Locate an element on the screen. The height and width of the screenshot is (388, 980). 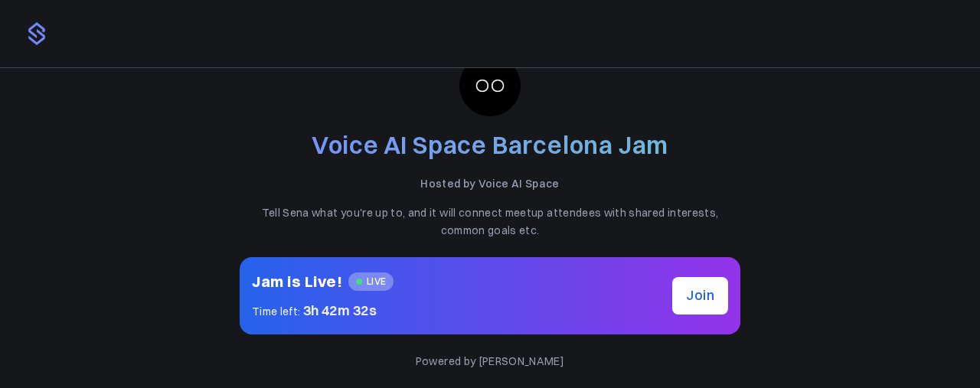
h2: Voice AI Space Barcelona Jam is located at coordinates (490, 146).